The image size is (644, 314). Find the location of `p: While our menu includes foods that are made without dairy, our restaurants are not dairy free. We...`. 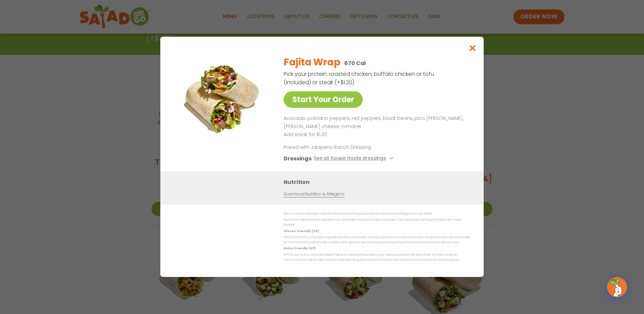

p: While our menu includes foods that are made without dairy, our restaurants are not dairy free. We... is located at coordinates (377, 257).